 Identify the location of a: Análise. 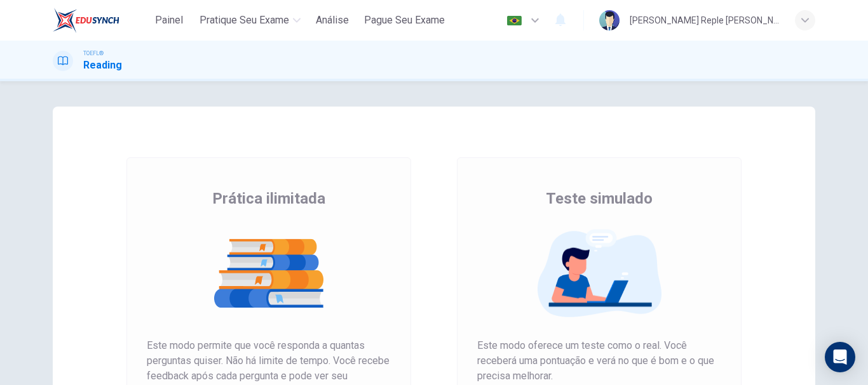
(332, 20).